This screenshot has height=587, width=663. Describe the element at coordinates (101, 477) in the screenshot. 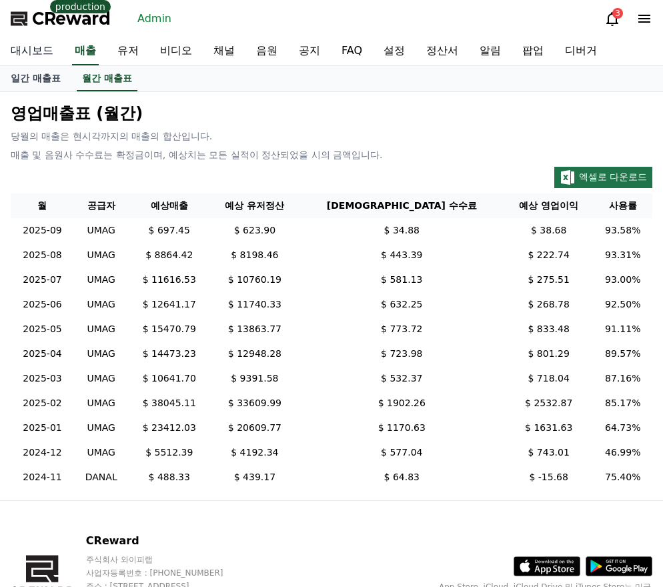

I see `td: DANAL` at that location.